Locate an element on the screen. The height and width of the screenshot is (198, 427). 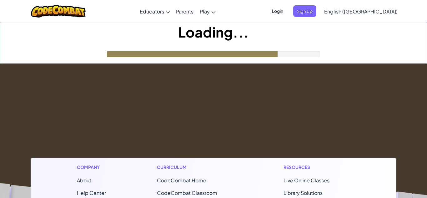
a: About is located at coordinates (84, 180).